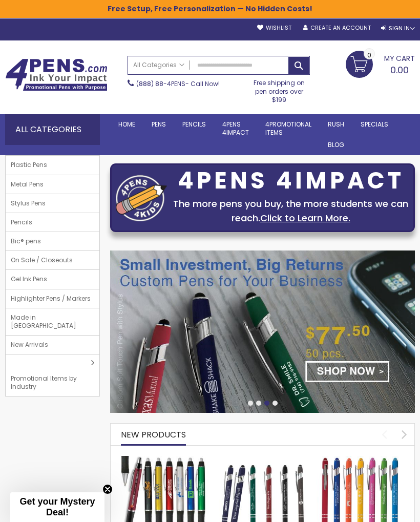 The height and width of the screenshot is (522, 420). Describe the element at coordinates (236, 128) in the screenshot. I see `span: 4Pens 4impact` at that location.